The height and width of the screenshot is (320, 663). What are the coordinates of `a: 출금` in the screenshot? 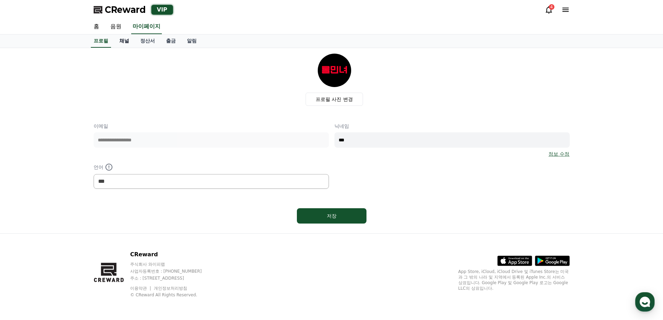 It's located at (171, 41).